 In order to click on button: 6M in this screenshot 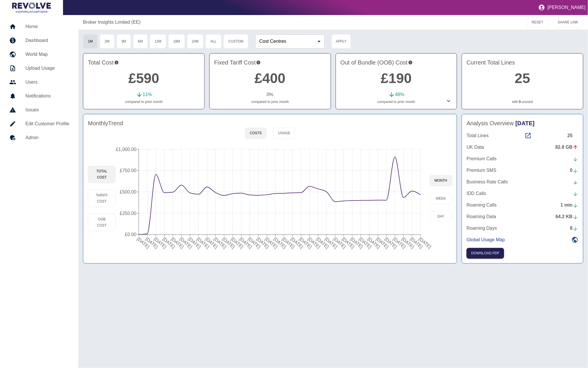, I will do `click(140, 41)`.